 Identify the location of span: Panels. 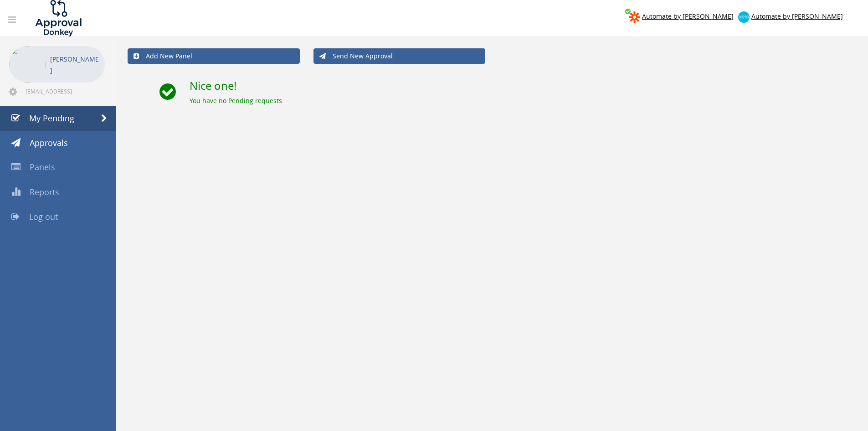
(43, 167).